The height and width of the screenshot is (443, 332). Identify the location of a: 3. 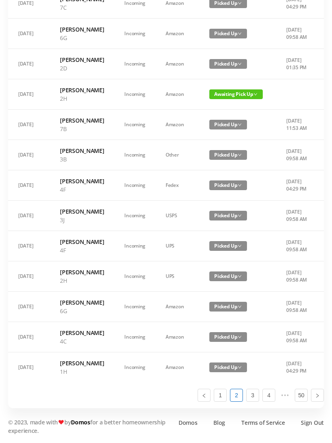
(253, 396).